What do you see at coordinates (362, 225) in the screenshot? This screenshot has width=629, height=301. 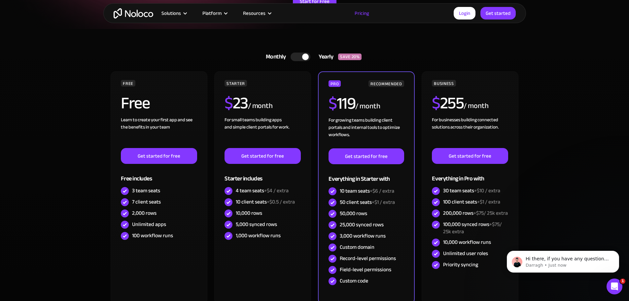 I see `div: 25,000 synced rows` at bounding box center [362, 225].